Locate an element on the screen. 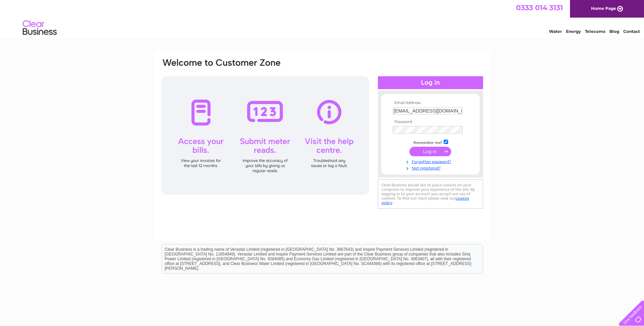 This screenshot has width=644, height=326. td: Remember me? is located at coordinates (431, 142).